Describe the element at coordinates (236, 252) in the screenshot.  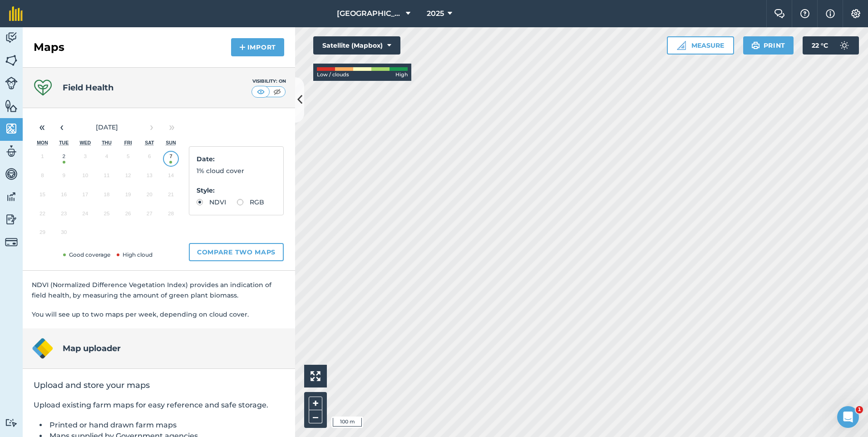
I see `button: Compare two maps` at that location.